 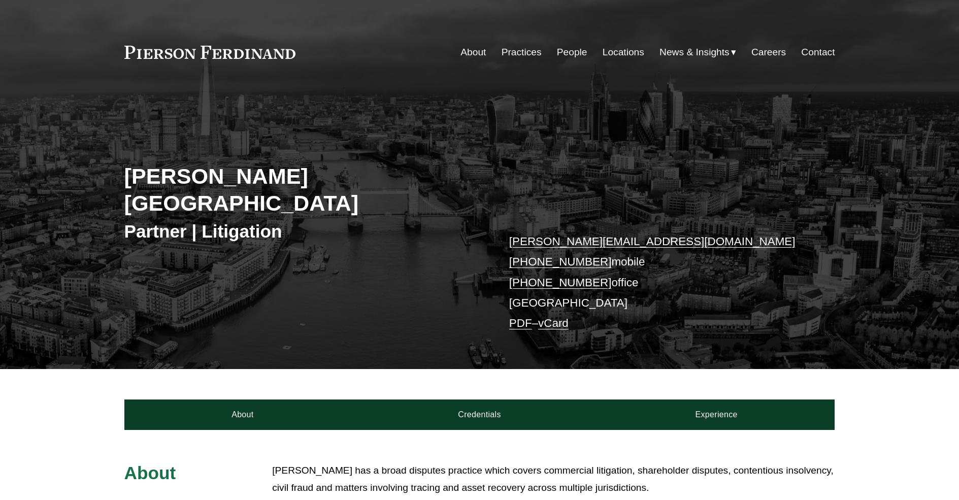 I want to click on span: News & Insights, so click(x=694, y=52).